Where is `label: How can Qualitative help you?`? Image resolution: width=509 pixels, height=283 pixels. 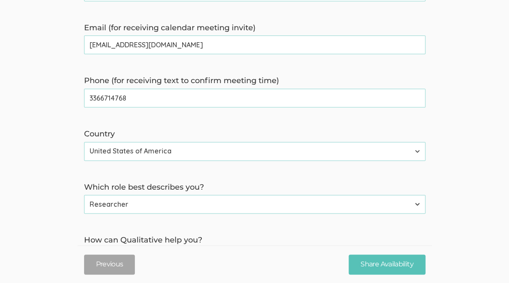
label: How can Qualitative help you? is located at coordinates (255, 241).